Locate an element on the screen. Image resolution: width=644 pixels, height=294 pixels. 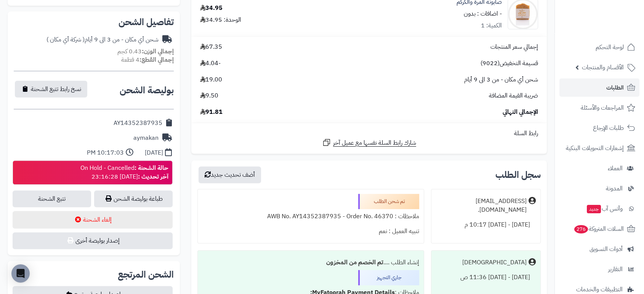
span: 19.00 is located at coordinates (211, 80).